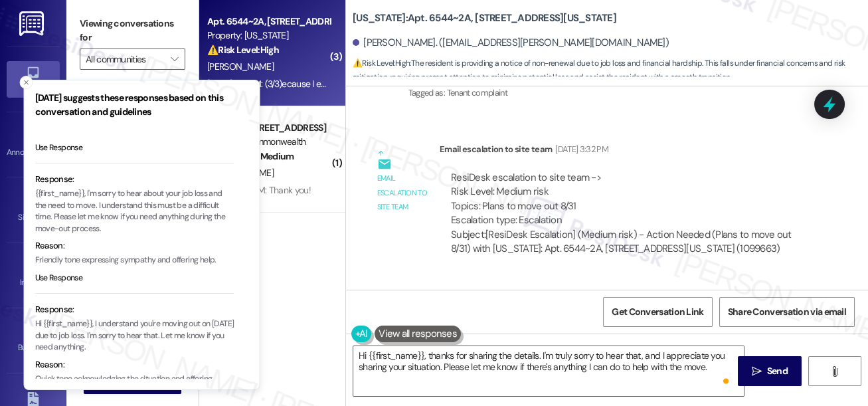 The image size is (868, 406). Describe the element at coordinates (787, 312) in the screenshot. I see `span: Share Conversation via email` at that location.